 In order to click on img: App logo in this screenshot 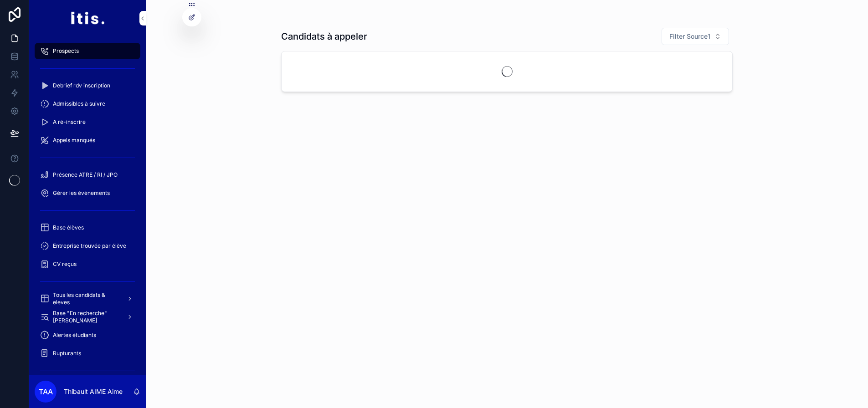, I will do `click(87, 18)`.